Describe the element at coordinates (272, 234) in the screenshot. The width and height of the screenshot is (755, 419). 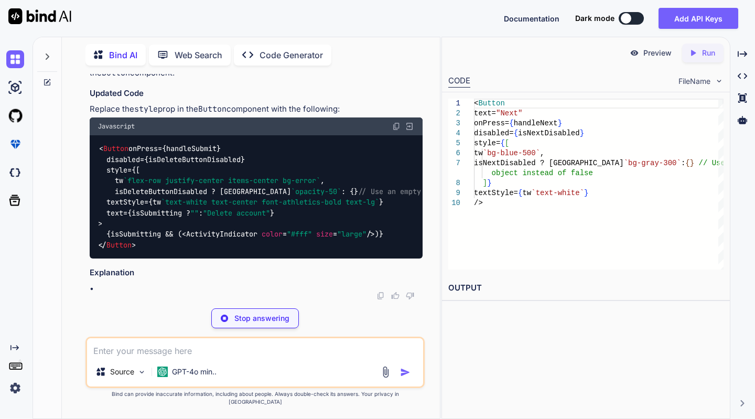
I see `span: color` at that location.